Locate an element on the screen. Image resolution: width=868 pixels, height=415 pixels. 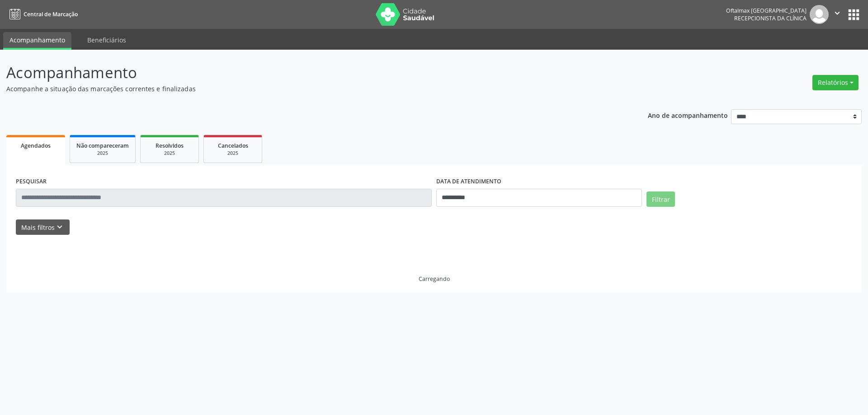
i: keyboard_arrow_down is located at coordinates (60, 227).